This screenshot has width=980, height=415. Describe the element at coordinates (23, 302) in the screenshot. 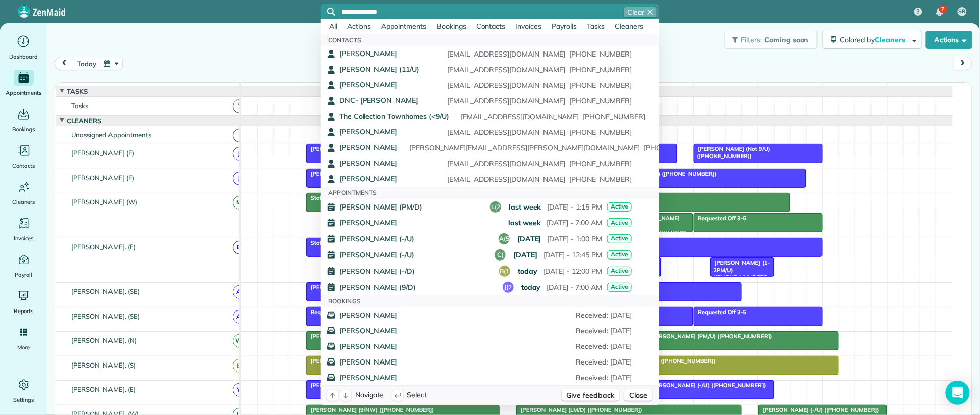

I see `a: Reports` at that location.